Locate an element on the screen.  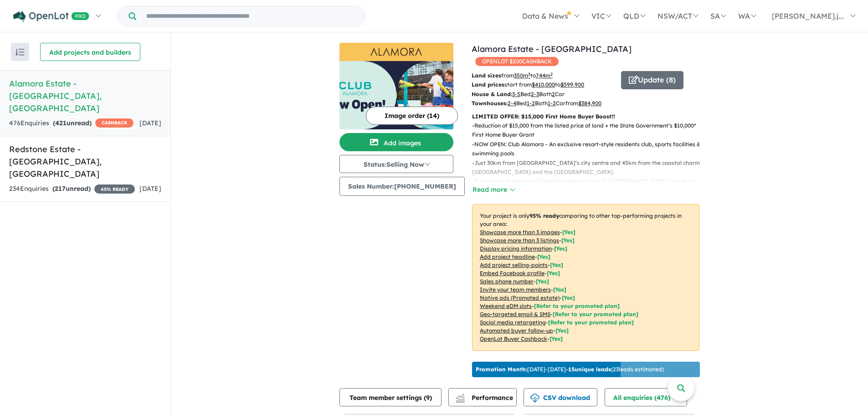
p: Bed Bath Car from is located at coordinates (543, 104).